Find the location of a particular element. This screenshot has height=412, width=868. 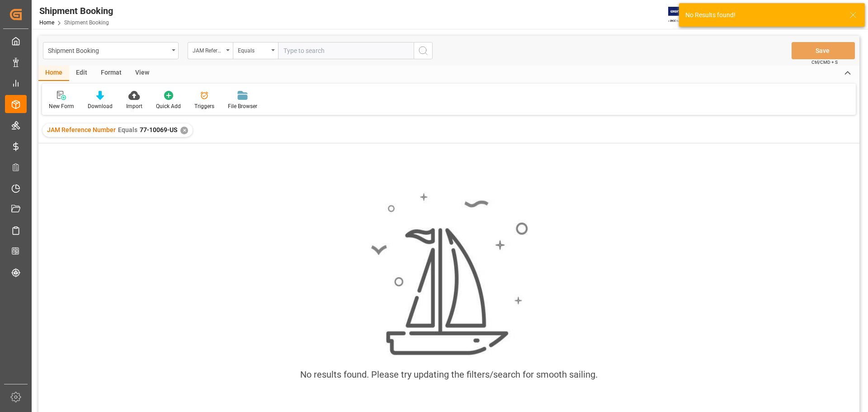

span: JAM Reference Number is located at coordinates (81, 130).